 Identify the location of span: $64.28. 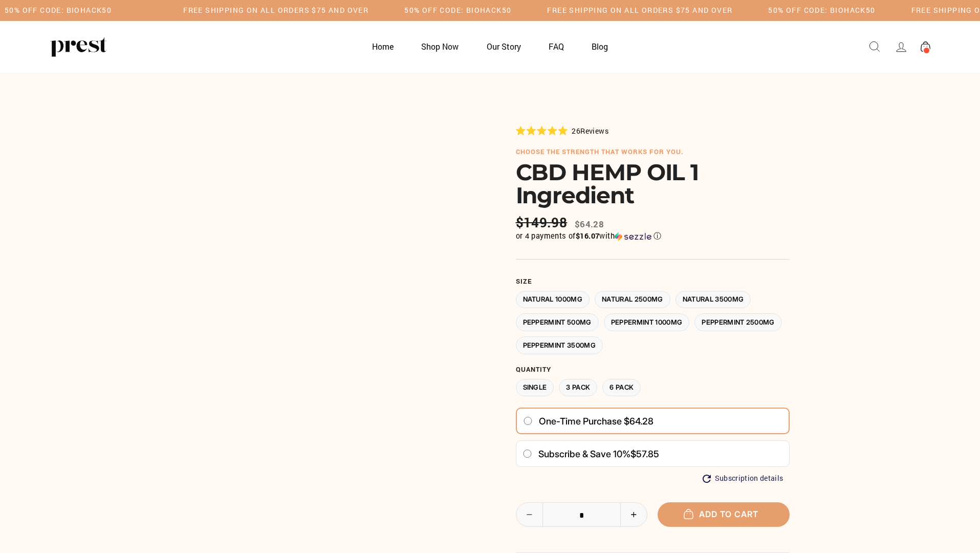
(589, 224).